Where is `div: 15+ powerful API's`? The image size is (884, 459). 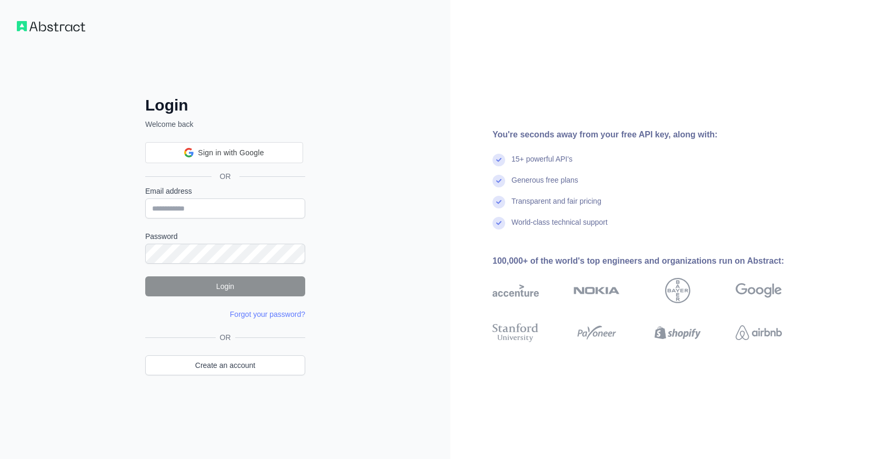
div: 15+ powerful API's is located at coordinates (542, 164).